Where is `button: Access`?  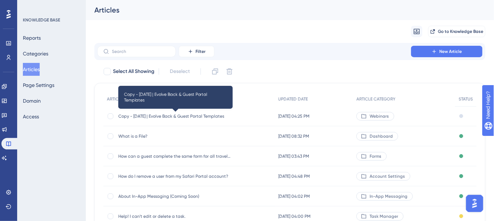
button: Access is located at coordinates (31, 117).